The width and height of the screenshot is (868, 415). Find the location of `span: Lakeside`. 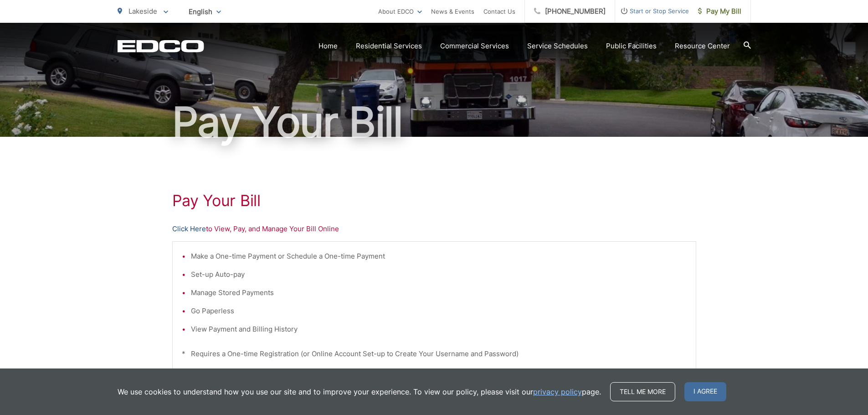

span: Lakeside is located at coordinates (143, 11).